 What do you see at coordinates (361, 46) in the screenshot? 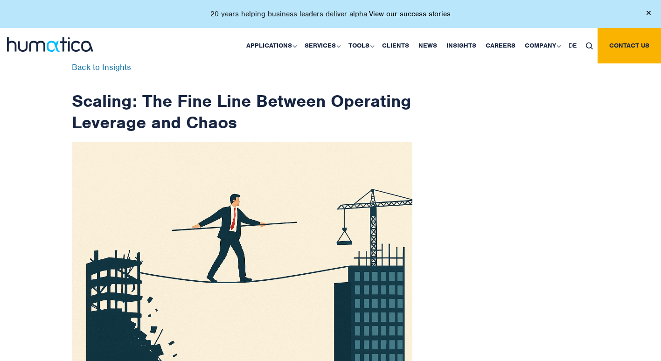
I see `a: Tools` at bounding box center [361, 46].